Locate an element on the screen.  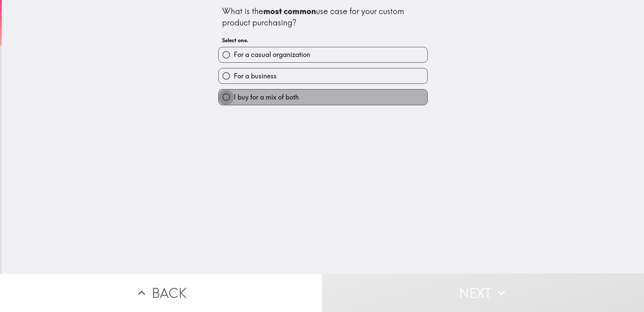
h6: Select one. is located at coordinates (323, 40).